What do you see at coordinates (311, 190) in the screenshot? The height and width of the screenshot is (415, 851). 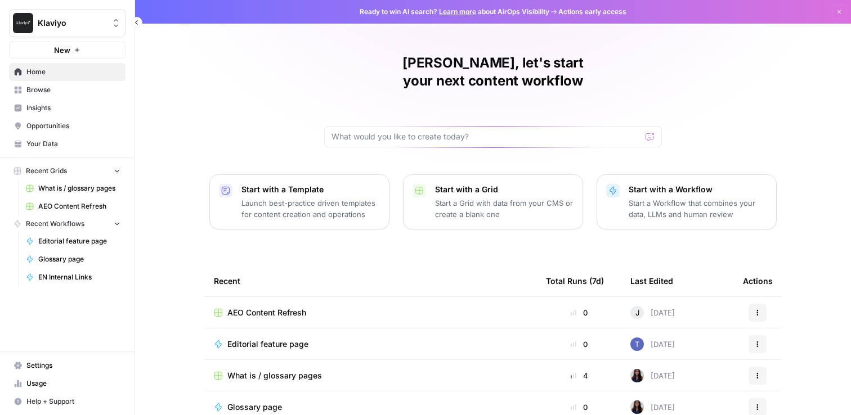 I see `p: Start with a Template` at bounding box center [311, 190].